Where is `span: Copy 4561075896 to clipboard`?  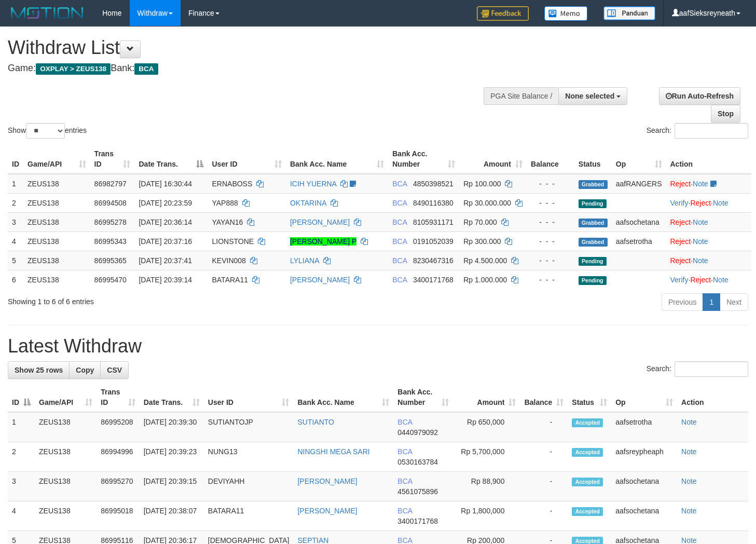
span: Copy 4561075896 to clipboard is located at coordinates (418, 492).